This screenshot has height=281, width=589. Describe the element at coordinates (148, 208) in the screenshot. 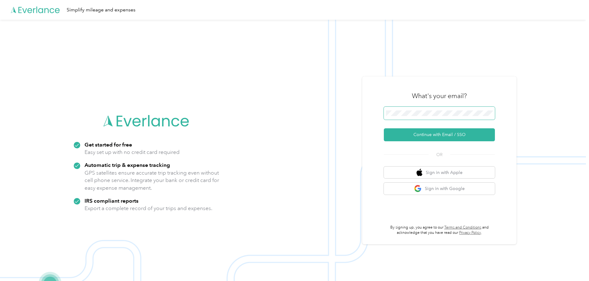

I see `p: Export a complete record of your trips and expenses.` at that location.